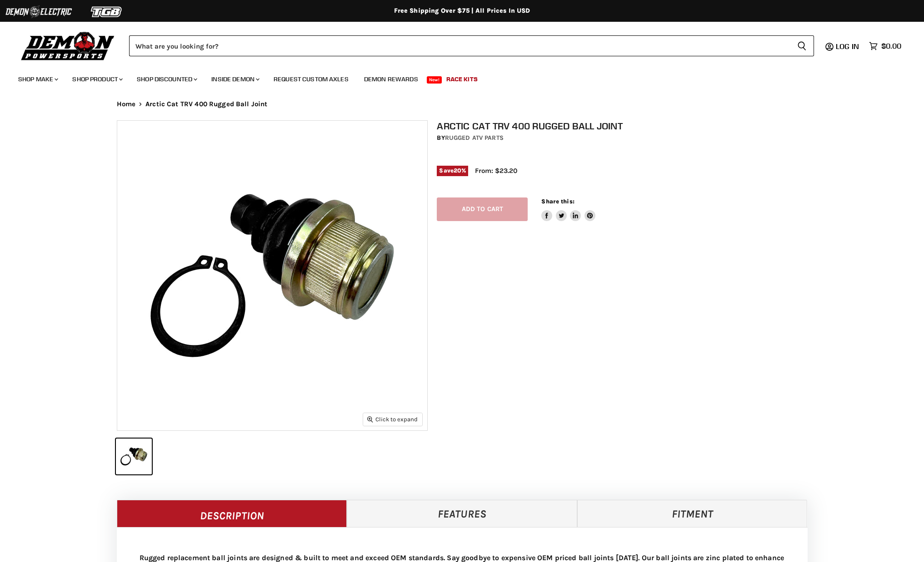 The image size is (924, 562). What do you see at coordinates (626, 138) in the screenshot?
I see `div: by` at bounding box center [626, 138].